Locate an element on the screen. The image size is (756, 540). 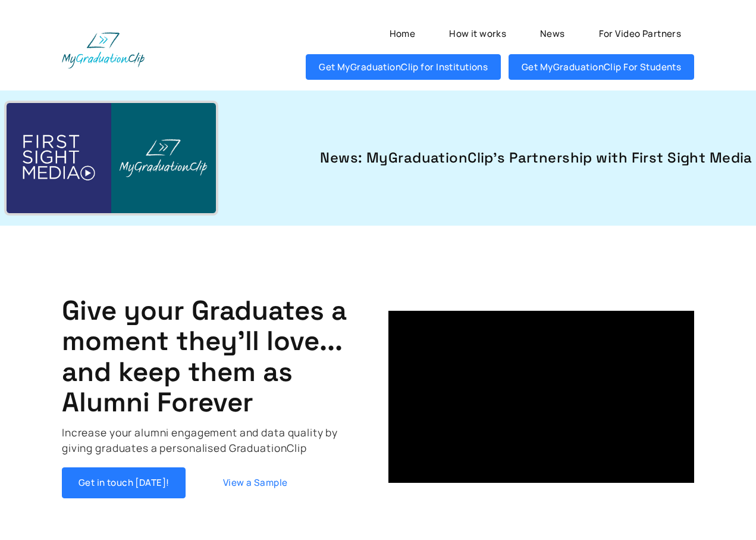
a: News: MyGraduationClip's Partnership with First Sight Media is located at coordinates (495, 159).